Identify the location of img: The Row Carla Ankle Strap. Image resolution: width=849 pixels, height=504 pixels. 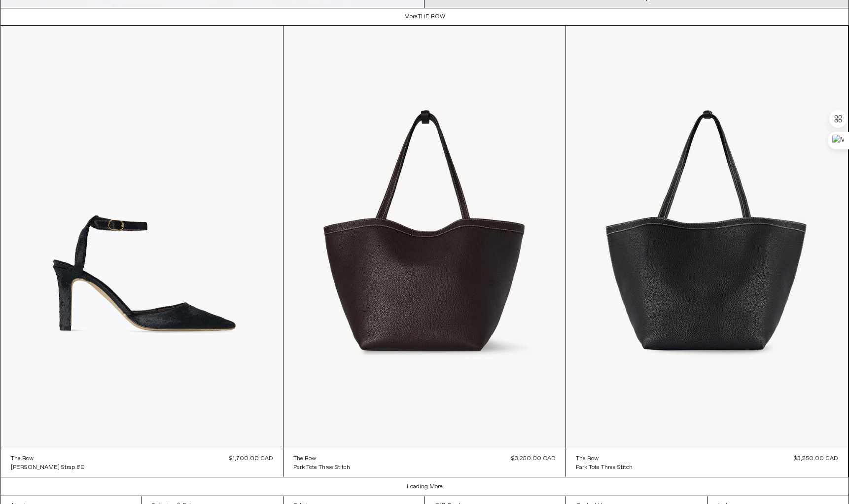
(142, 238).